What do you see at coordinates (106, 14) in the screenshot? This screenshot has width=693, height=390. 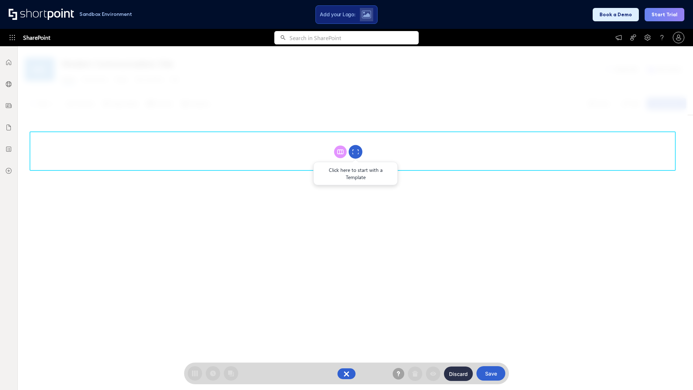 I see `h1: Sandbox Environment` at bounding box center [106, 14].